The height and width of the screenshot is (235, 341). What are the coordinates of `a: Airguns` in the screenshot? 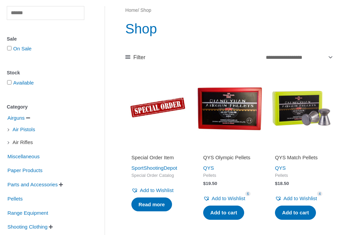 It's located at (16, 118).